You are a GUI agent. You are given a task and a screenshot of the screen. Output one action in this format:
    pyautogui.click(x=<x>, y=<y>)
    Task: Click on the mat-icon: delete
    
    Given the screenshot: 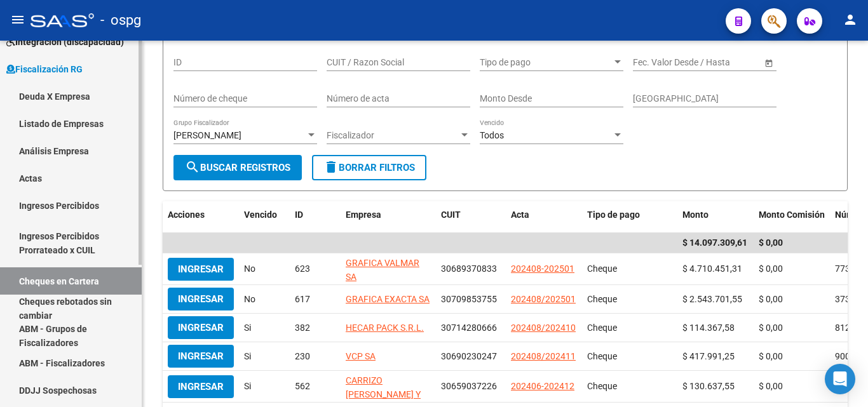 What is the action you would take?
    pyautogui.click(x=331, y=167)
    